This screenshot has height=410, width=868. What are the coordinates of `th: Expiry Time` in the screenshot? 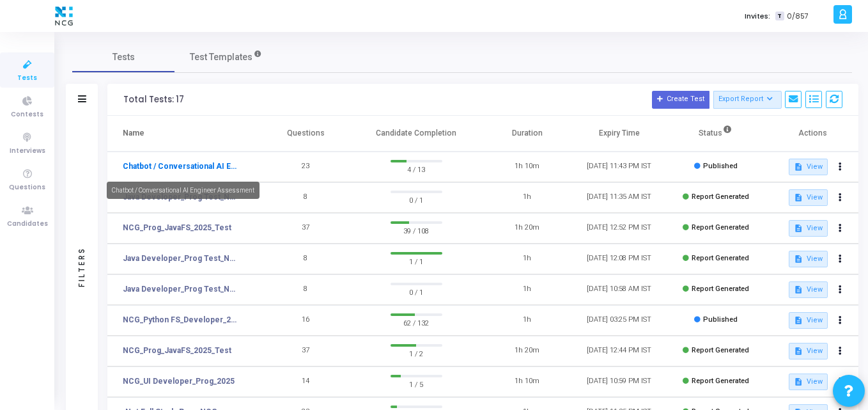 It's located at (619, 134).